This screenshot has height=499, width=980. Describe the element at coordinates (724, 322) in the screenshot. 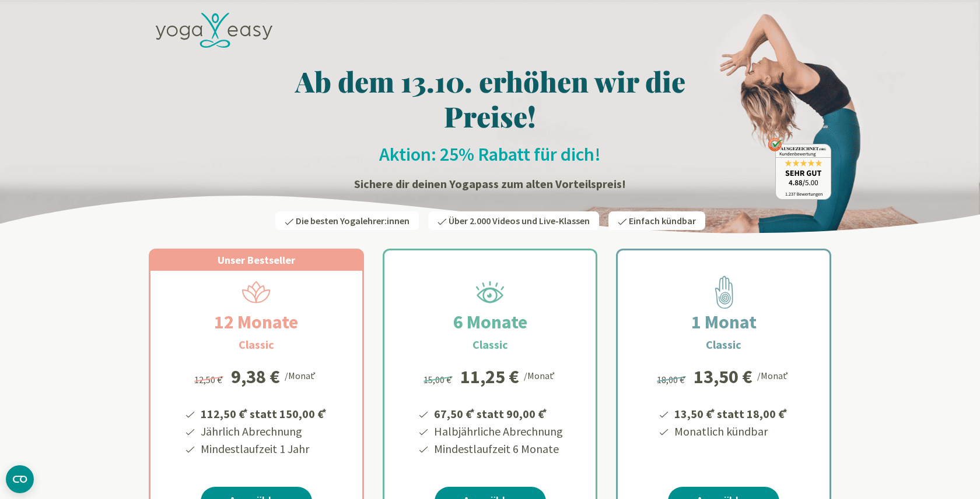

I see `h2: 1 Monat` at that location.